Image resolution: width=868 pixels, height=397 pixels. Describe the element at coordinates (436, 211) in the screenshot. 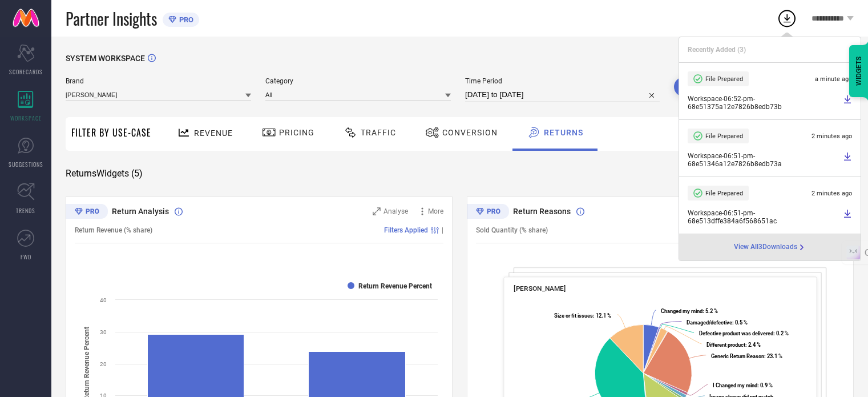

I see `span: More` at that location.